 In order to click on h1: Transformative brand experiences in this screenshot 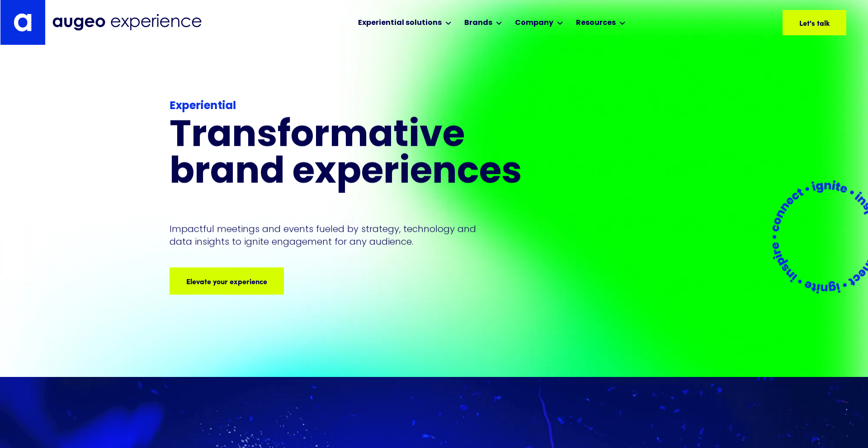, I will do `click(365, 155)`.